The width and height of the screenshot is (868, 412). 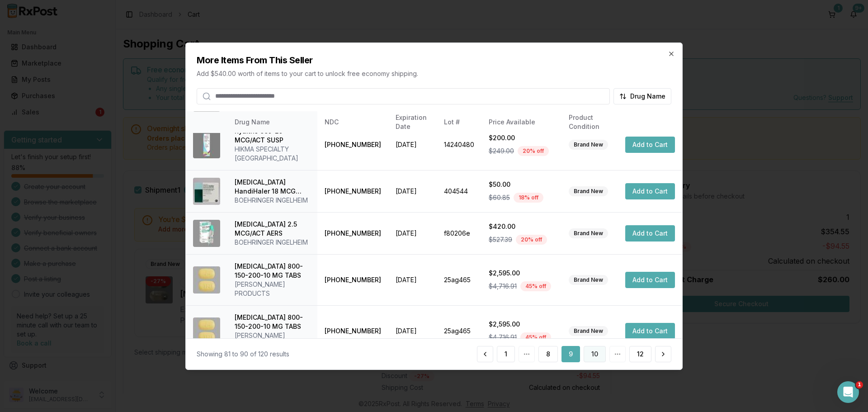 What do you see at coordinates (521, 138) in the screenshot?
I see `div: $200.00` at bounding box center [521, 138].